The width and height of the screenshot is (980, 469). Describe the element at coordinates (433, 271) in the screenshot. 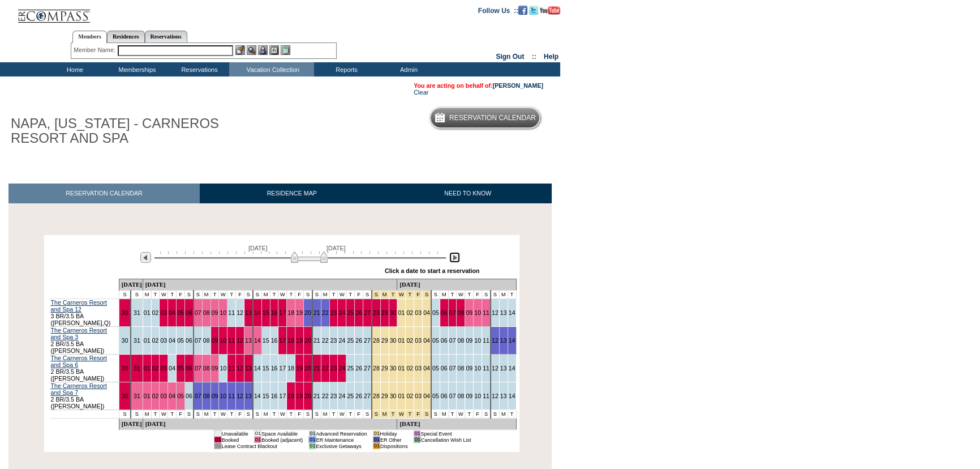

I see `div: Click a date to start a reservation` at that location.